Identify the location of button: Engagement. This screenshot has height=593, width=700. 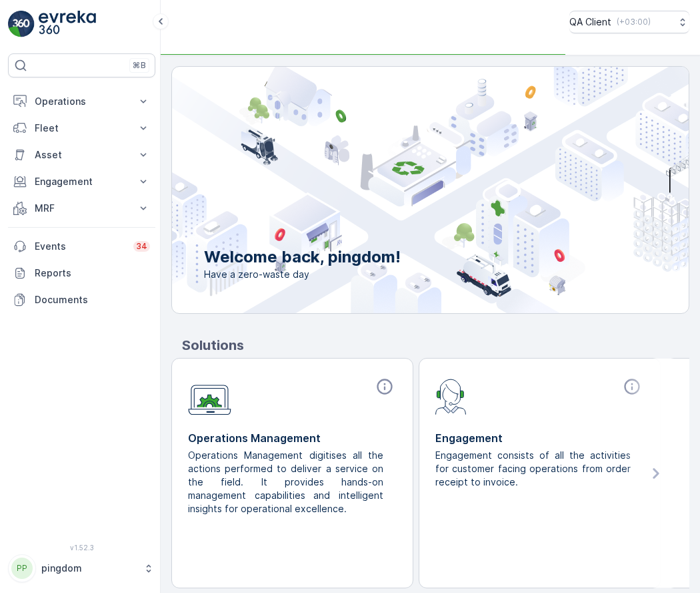
(82, 182).